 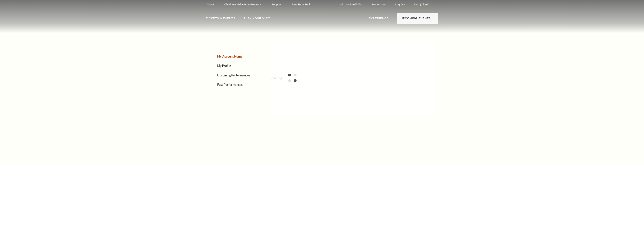 What do you see at coordinates (210, 4) in the screenshot?
I see `p: About` at bounding box center [210, 4].